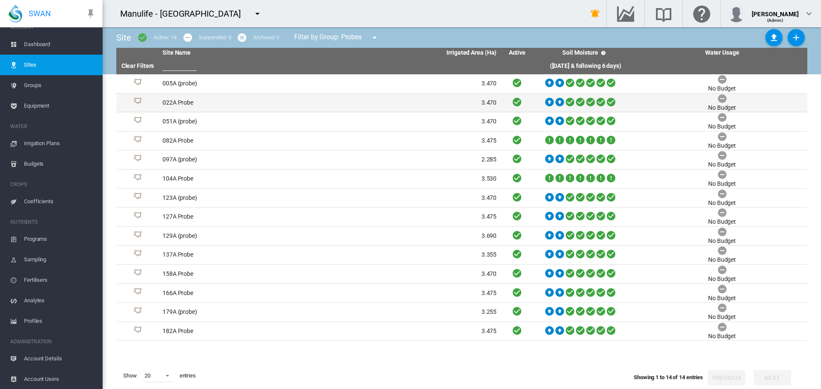 The width and height of the screenshot is (821, 389). Describe the element at coordinates (60, 144) in the screenshot. I see `span: Irrigation Plans` at that location.